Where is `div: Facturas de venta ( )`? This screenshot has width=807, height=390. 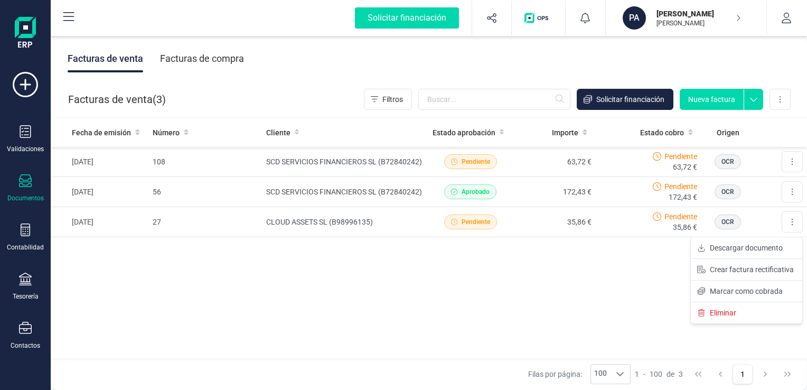 div: Facturas de venta ( ) is located at coordinates (117, 99).